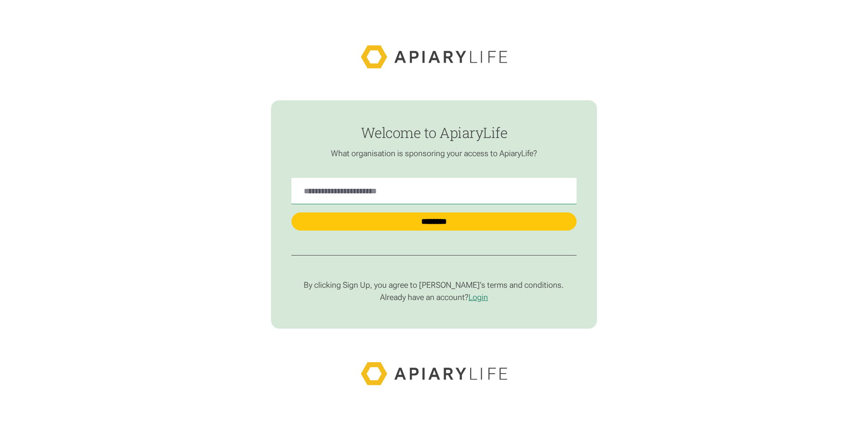 This screenshot has height=433, width=868. Describe the element at coordinates (434, 132) in the screenshot. I see `h1: Welcome to ApiaryLife` at that location.